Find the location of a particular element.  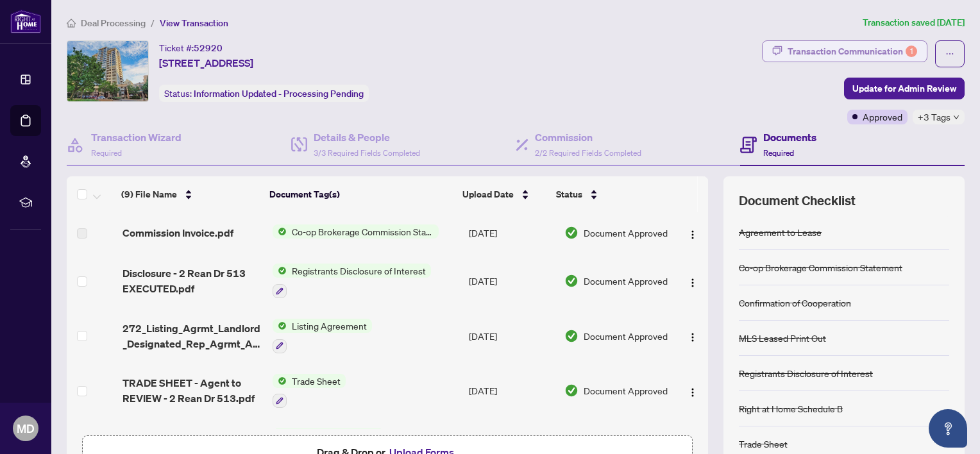

div: Agreement to Lease is located at coordinates (780, 232).